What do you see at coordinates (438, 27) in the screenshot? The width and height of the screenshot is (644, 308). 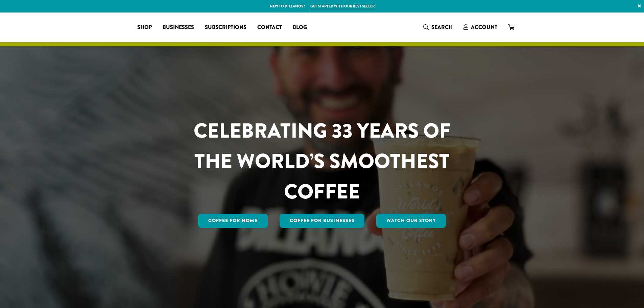 I see `a: Search` at bounding box center [438, 27].